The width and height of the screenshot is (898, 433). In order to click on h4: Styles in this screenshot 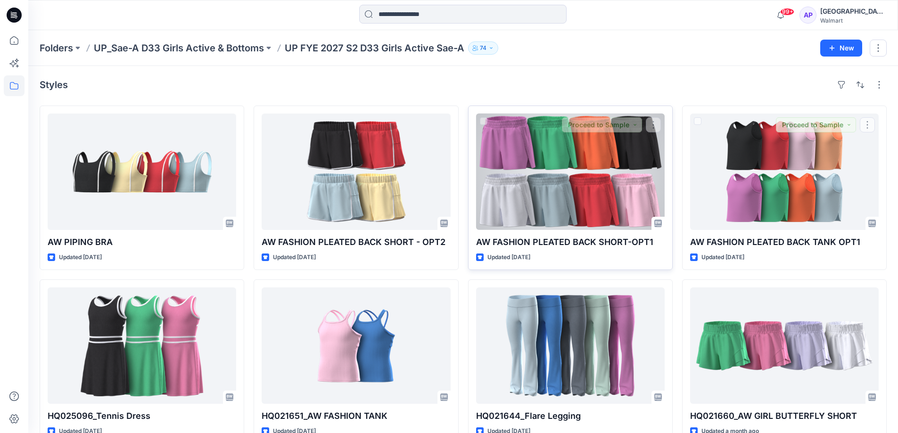, I will do `click(54, 85)`.